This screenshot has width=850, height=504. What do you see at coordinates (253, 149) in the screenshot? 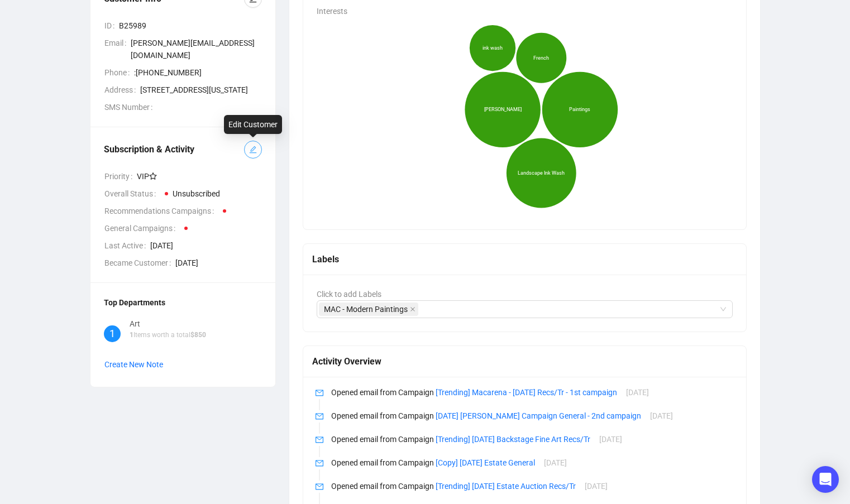
I see `span: edit` at bounding box center [253, 149].